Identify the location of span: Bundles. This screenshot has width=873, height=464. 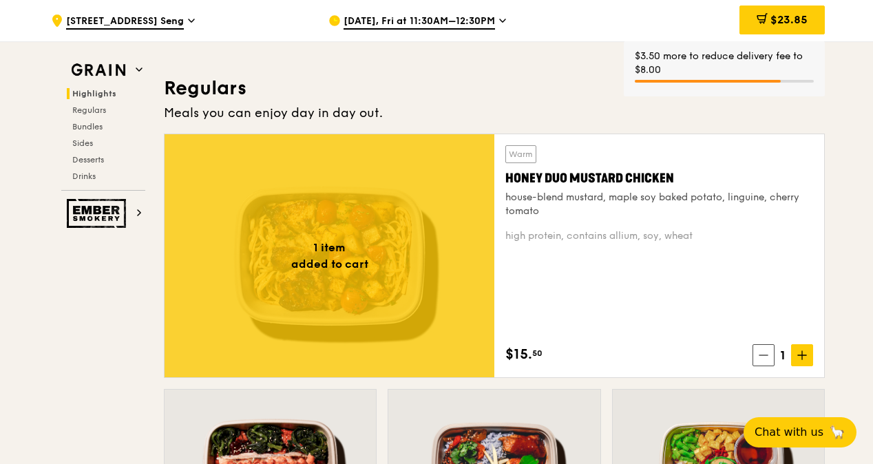
(87, 127).